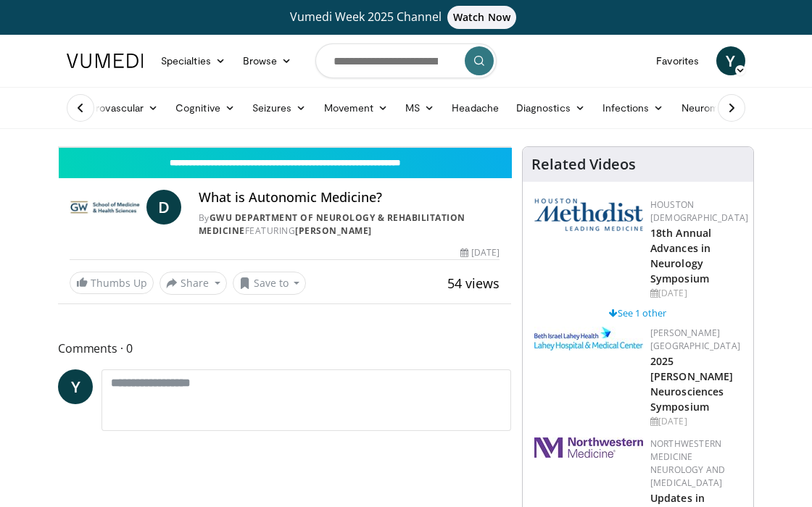  I want to click on a: GWU Department of Neurology & Rehabilitation Medicine, so click(332, 224).